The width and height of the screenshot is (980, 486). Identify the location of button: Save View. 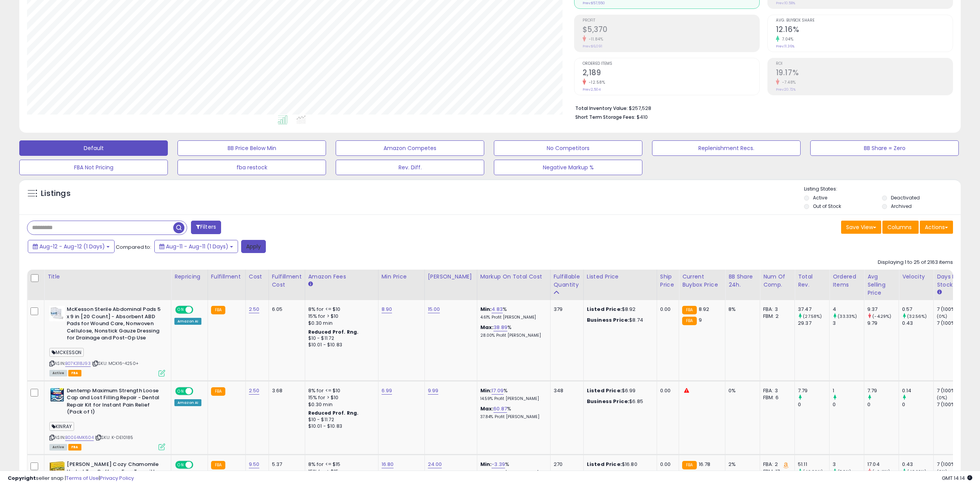
(862, 227).